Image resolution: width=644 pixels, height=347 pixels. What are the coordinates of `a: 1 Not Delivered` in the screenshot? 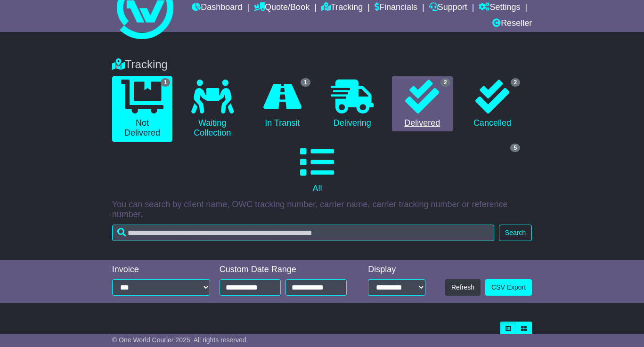 It's located at (142, 109).